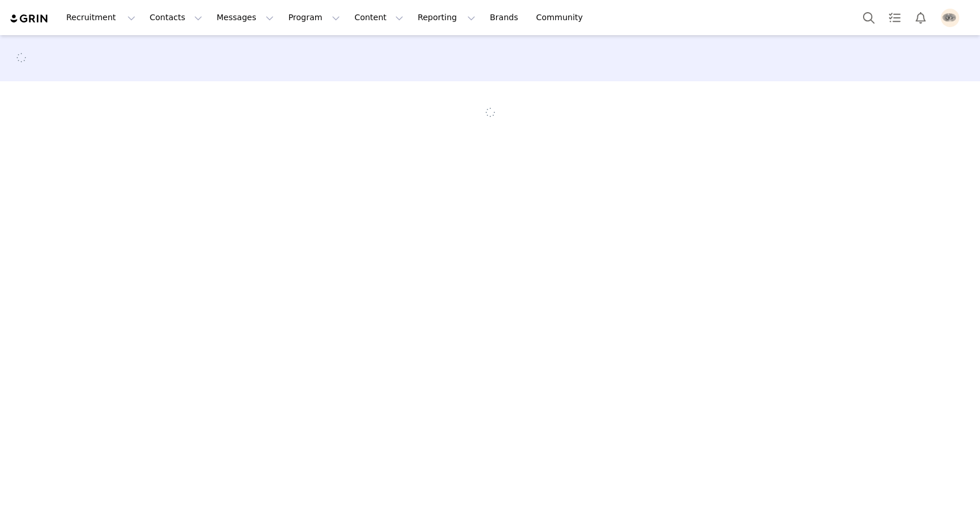  Describe the element at coordinates (176, 17) in the screenshot. I see `button: Contacts` at that location.